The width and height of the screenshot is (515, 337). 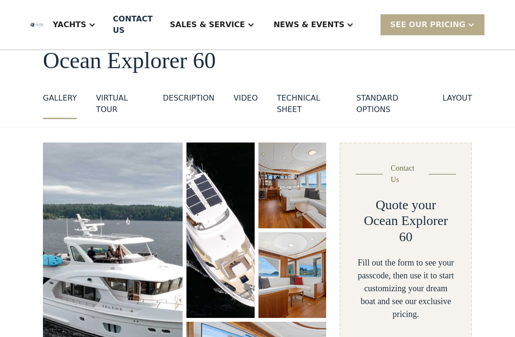 What do you see at coordinates (37, 25) in the screenshot?
I see `img: logo` at bounding box center [37, 25].